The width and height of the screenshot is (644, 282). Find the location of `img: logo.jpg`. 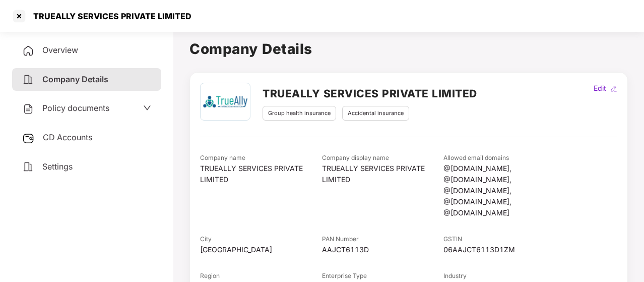

img: logo.jpg is located at coordinates (225, 101).